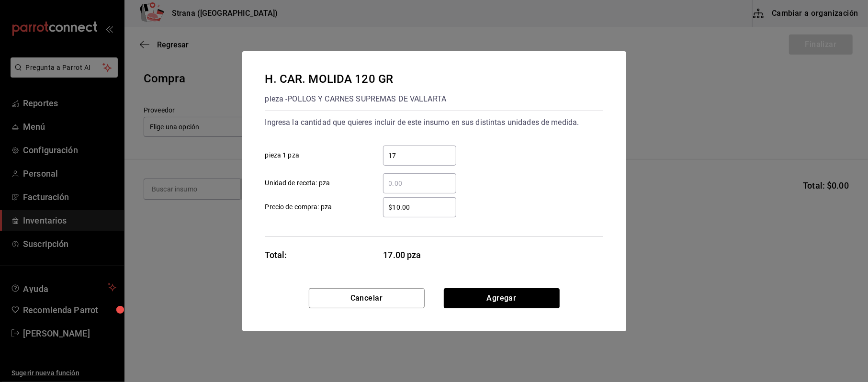  I want to click on div: H. CAR. MOLIDA 120 GR, so click(356, 79).